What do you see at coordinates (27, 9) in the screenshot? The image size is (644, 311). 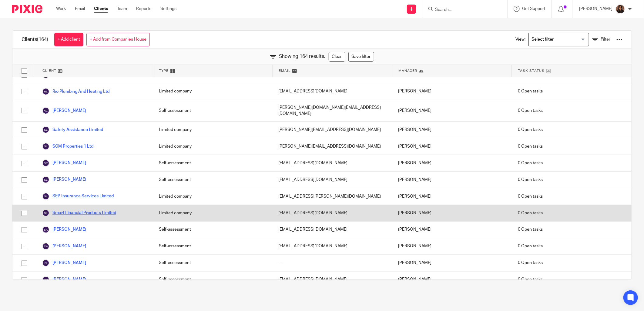 I see `img: Pixie` at bounding box center [27, 9].